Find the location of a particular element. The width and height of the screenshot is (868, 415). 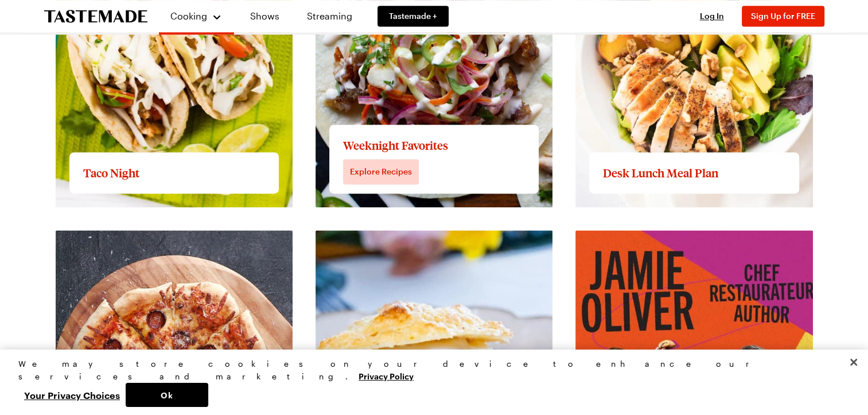

button: Ok is located at coordinates (167, 395).